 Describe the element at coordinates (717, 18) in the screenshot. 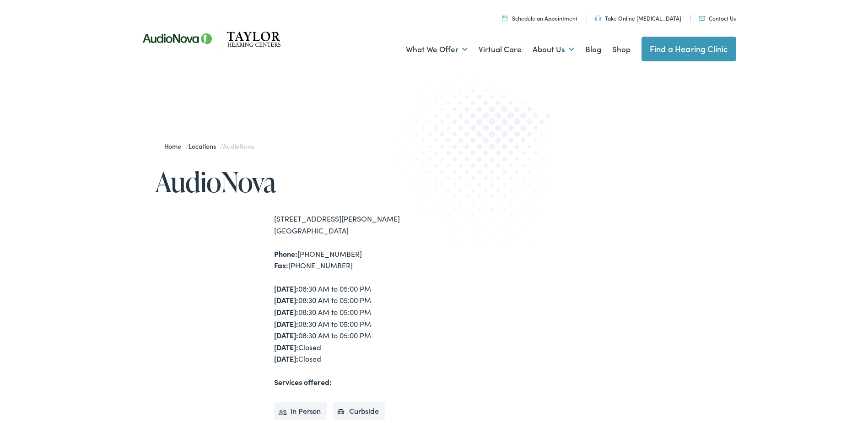

I see `a: Contact Us` at that location.